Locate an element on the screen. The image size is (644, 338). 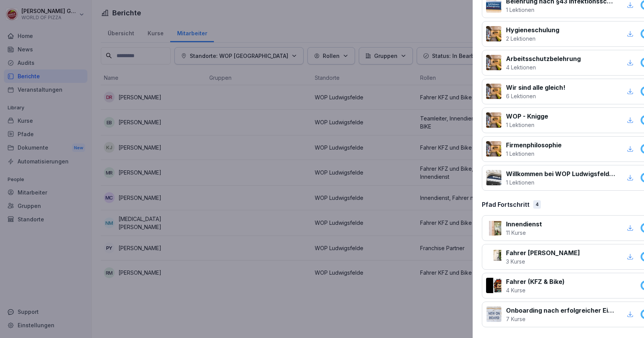
p: Fahrer (KFZ & Bike) is located at coordinates (535, 281).